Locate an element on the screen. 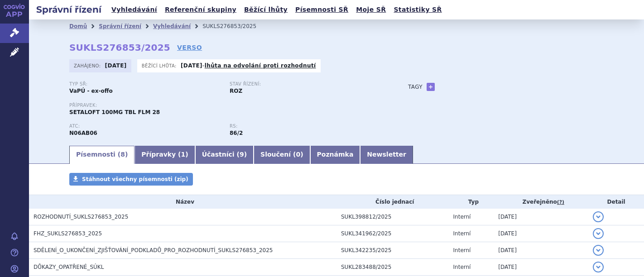 The width and height of the screenshot is (644, 277). a: Písemnosti (8) is located at coordinates (102, 155).